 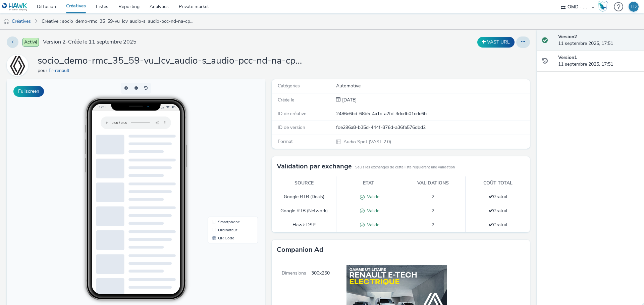 I want to click on span: ID de version, so click(x=291, y=127).